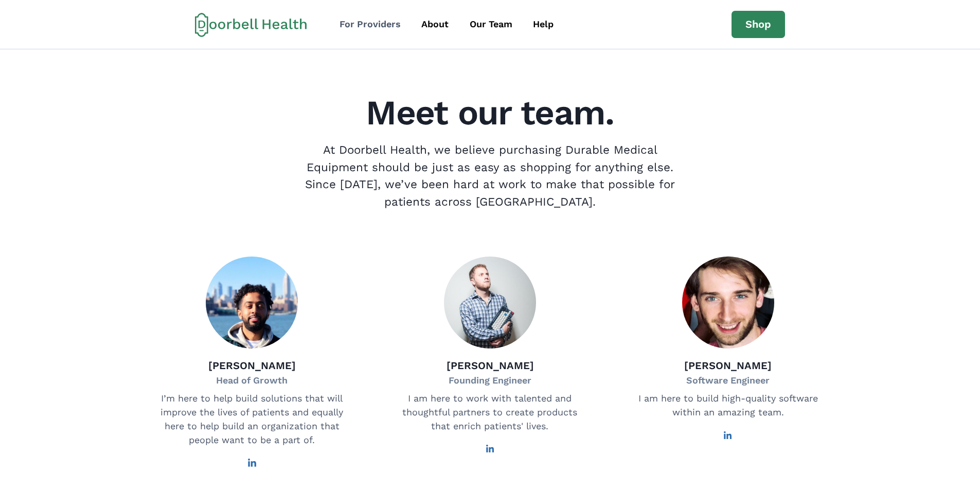  Describe the element at coordinates (490, 24) in the screenshot. I see `a: Our Team` at that location.